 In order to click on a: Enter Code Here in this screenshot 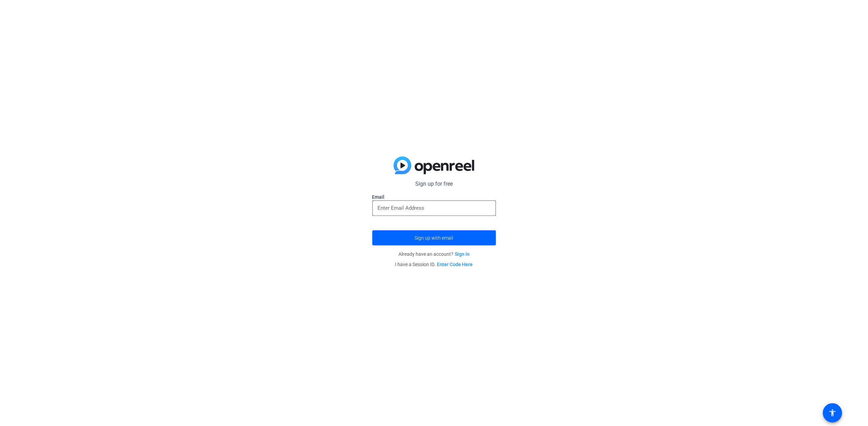, I will do `click(455, 265)`.